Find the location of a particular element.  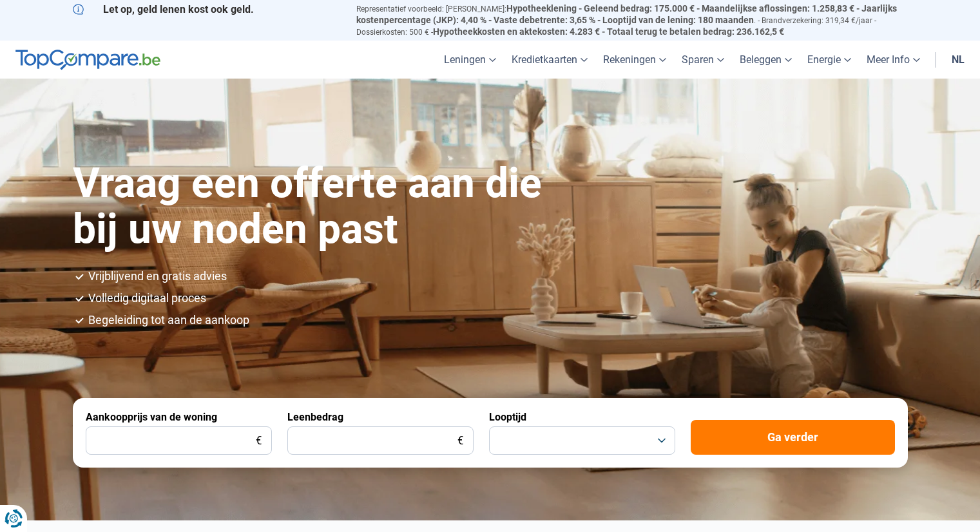

a: Kredietkaarten is located at coordinates (550, 59).